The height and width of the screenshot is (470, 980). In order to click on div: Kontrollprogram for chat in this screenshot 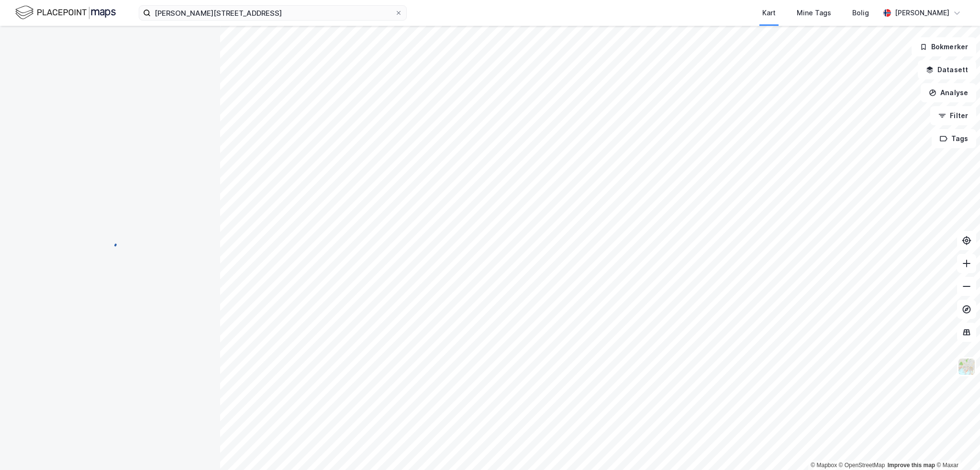, I will do `click(956, 447)`.